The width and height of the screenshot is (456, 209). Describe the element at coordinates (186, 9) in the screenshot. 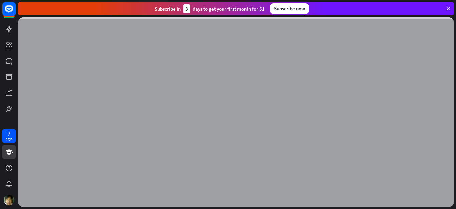

I see `div: 3` at that location.